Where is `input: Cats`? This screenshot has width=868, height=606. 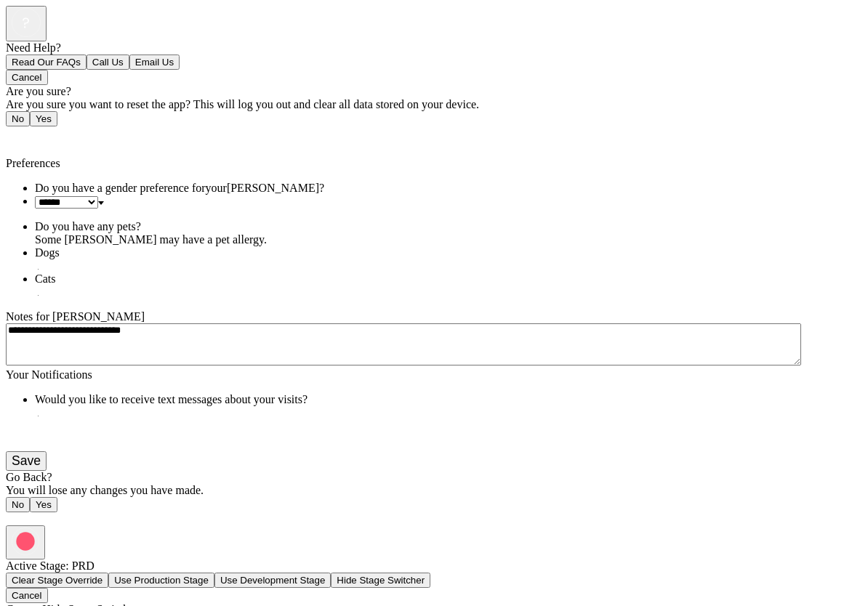
input: Cats is located at coordinates (37, 295).